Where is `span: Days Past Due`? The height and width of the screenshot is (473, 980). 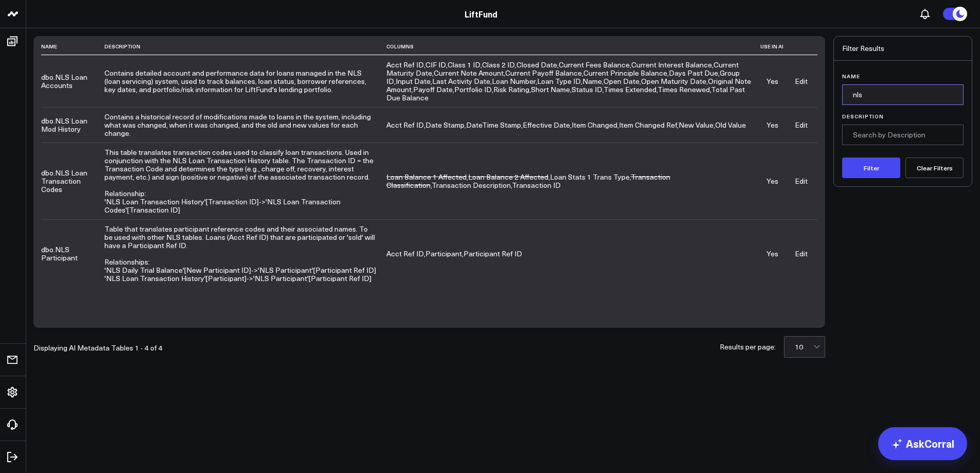 span: Days Past Due is located at coordinates (694, 72).